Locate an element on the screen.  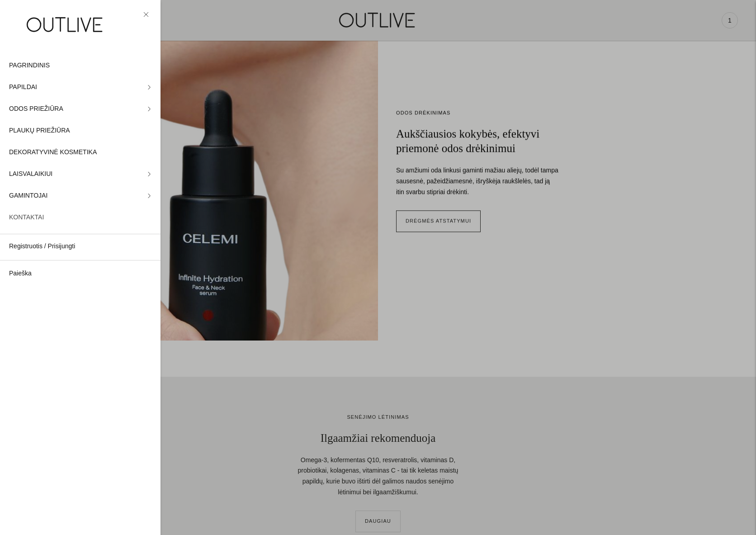
img: OUTLIVE is located at coordinates (66, 24).